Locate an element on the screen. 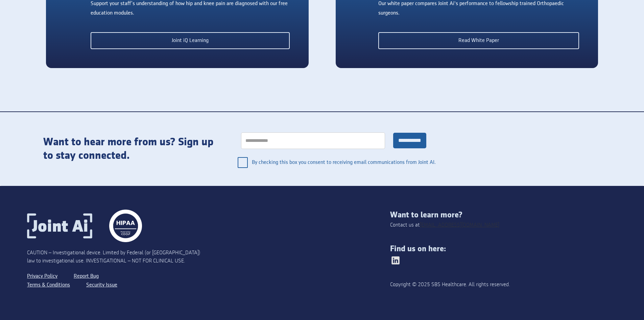 The height and width of the screenshot is (320, 644). a: Joint iQ Learning is located at coordinates (190, 41).